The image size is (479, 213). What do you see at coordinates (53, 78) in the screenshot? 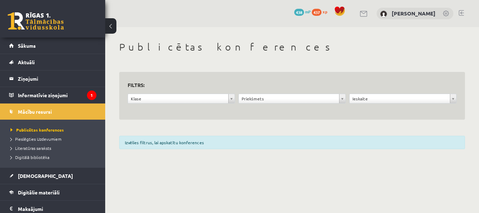
I see `a: Ziņojumi` at bounding box center [53, 78].